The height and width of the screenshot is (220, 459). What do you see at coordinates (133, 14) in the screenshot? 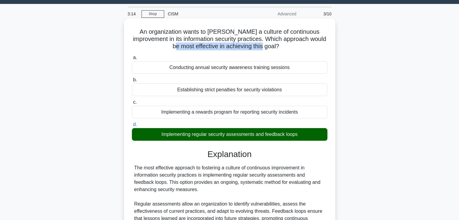
I see `div: 3:14` at bounding box center [133, 14].